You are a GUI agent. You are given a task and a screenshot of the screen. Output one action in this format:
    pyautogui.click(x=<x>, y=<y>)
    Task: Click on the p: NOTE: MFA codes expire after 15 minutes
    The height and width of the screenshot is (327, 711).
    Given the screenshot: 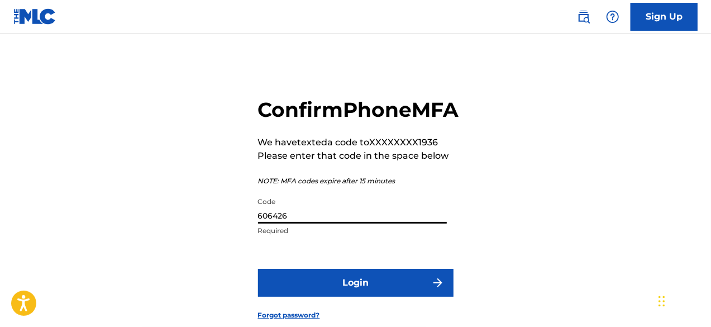 What is the action you would take?
    pyautogui.click(x=359, y=181)
    